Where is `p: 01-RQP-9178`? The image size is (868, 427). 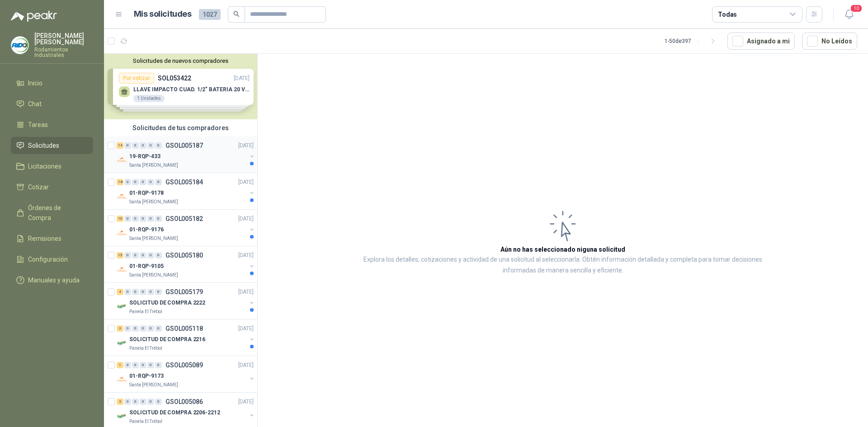
p: 01-RQP-9178 is located at coordinates (146, 193).